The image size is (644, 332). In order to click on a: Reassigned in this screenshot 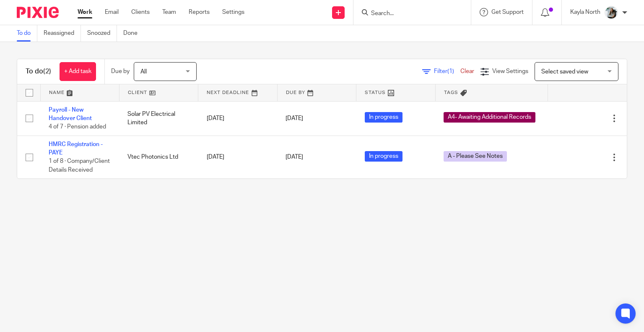, I will do `click(62, 33)`.